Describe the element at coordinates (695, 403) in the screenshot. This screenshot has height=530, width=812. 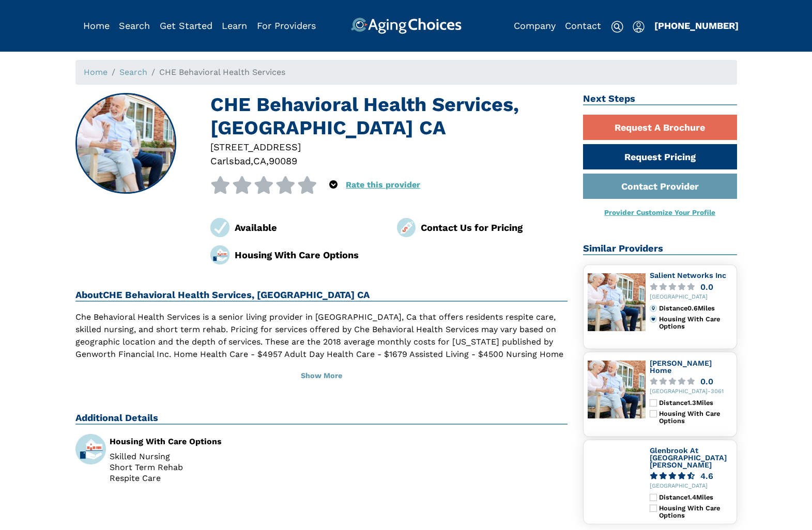
I see `div: Distance 1.3 Miles` at that location.